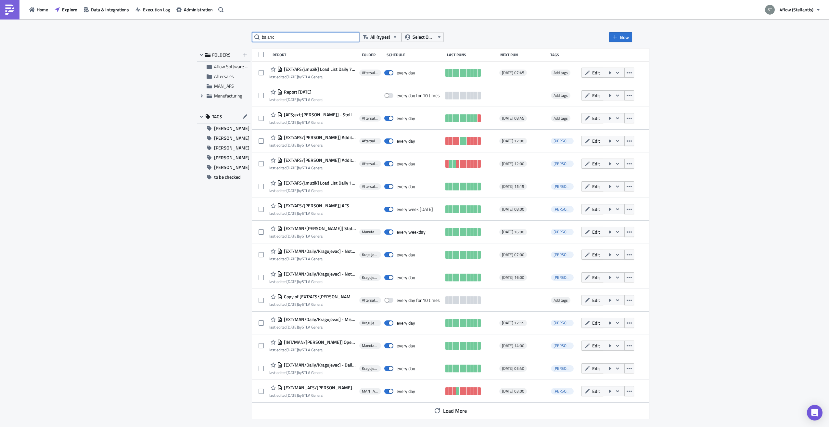  I want to click on img: Avatar, so click(770, 10).